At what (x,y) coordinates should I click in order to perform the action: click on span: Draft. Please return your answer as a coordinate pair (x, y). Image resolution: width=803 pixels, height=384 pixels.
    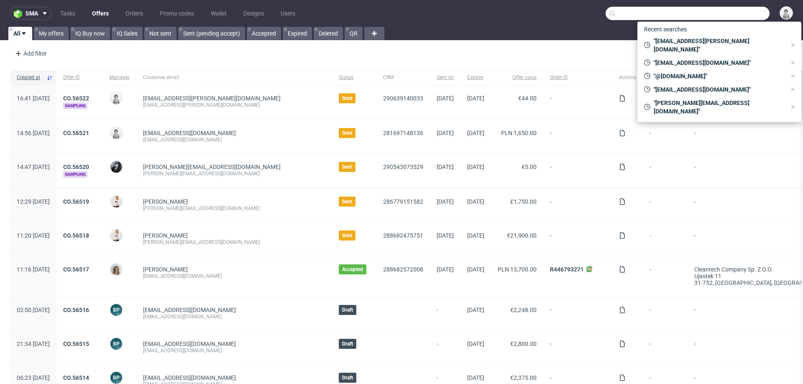
    Looking at the image, I should click on (347, 310).